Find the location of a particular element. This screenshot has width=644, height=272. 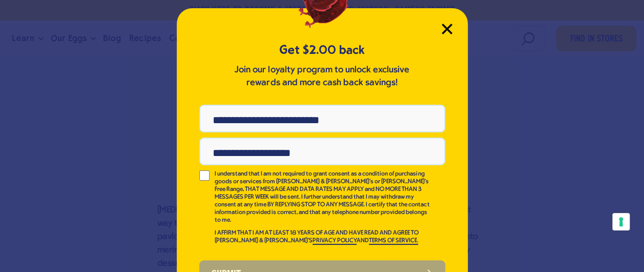

h5: Get $2.00 back is located at coordinates (322, 50).